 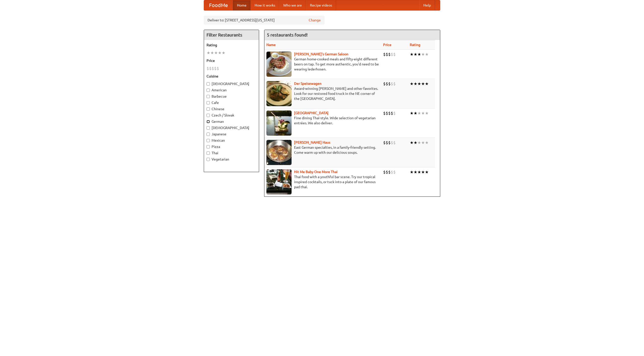 I want to click on input: Japanese, so click(x=208, y=134).